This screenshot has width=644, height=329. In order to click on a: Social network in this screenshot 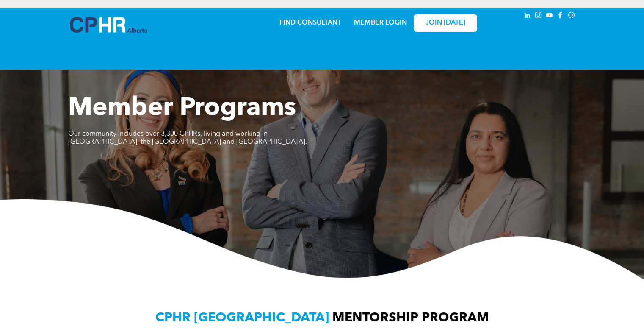, I will do `click(572, 16)`.